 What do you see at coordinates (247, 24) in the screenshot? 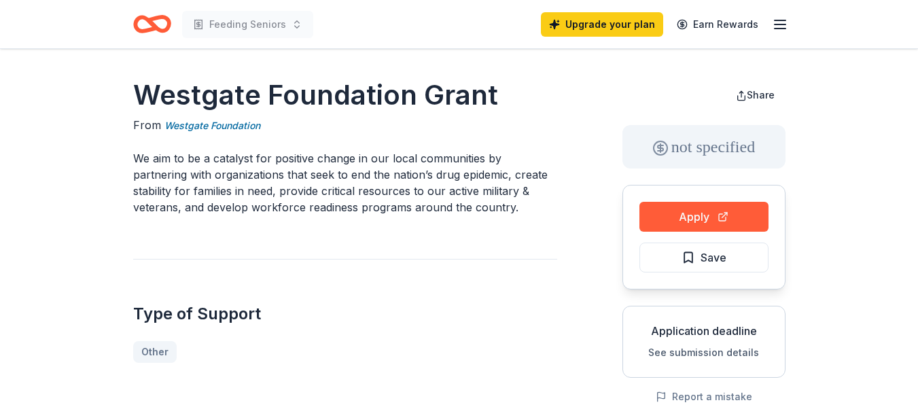
I see `span: Feeding Seniors` at bounding box center [247, 24].